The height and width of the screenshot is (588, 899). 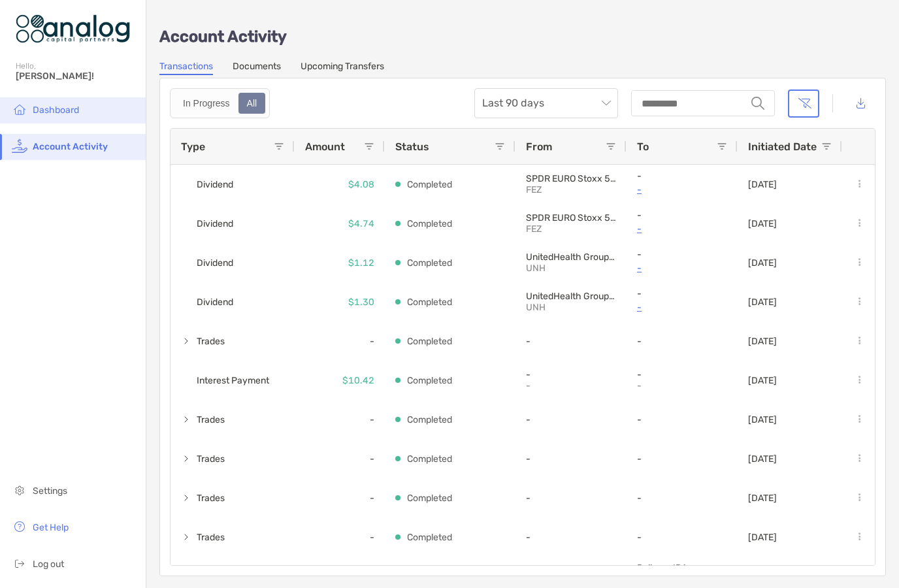 I want to click on img: settings icon, so click(x=20, y=490).